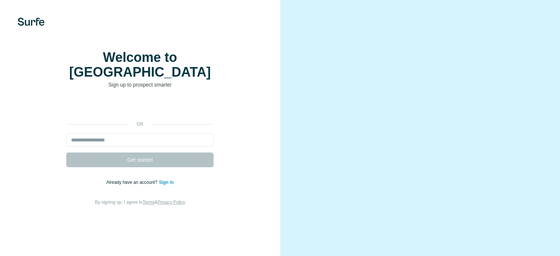 Image resolution: width=560 pixels, height=256 pixels. What do you see at coordinates (140, 202) in the screenshot?
I see `span: By signing up, I agree to &` at bounding box center [140, 202].